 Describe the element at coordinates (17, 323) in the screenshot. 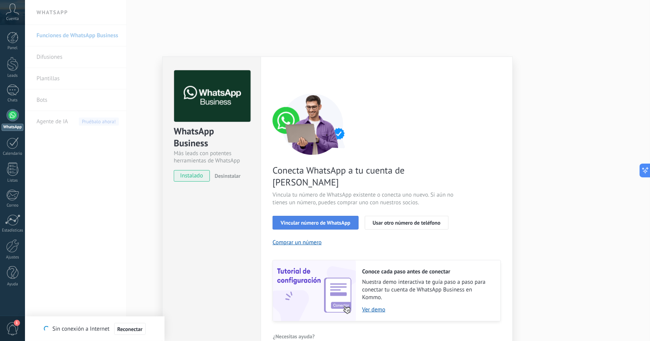

I see `span: 1` at that location.